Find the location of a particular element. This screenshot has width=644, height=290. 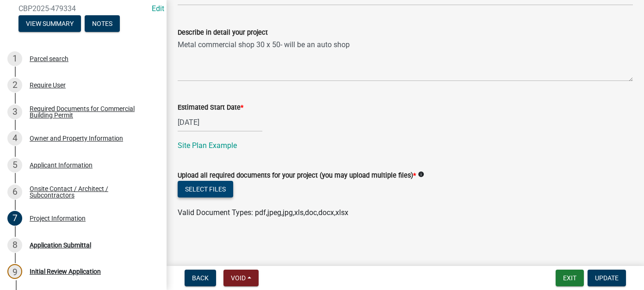

span: Void is located at coordinates (239, 278).